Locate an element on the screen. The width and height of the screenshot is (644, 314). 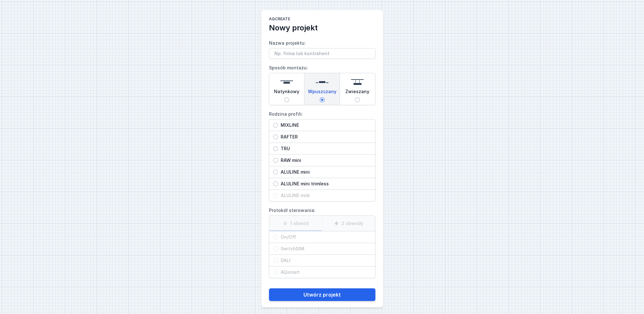
label: Protokół sterowania: is located at coordinates (322, 242).